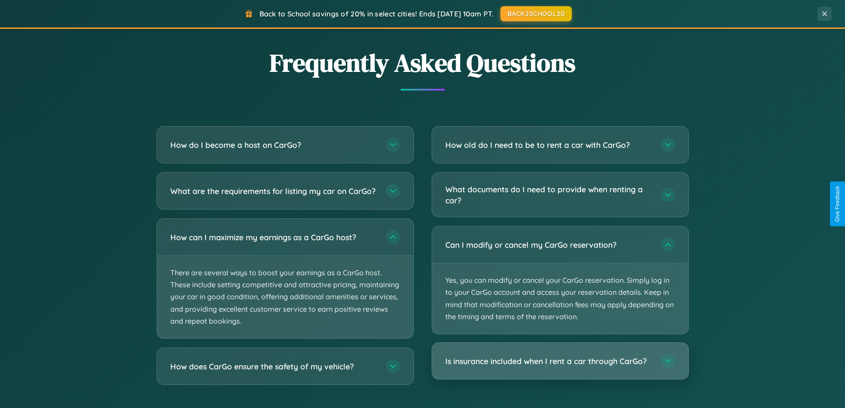 The height and width of the screenshot is (408, 845). I want to click on p: Yes, you can modify or cancel your CarGo reservation. Simply log in to your CarGo account and acc..., so click(560, 298).